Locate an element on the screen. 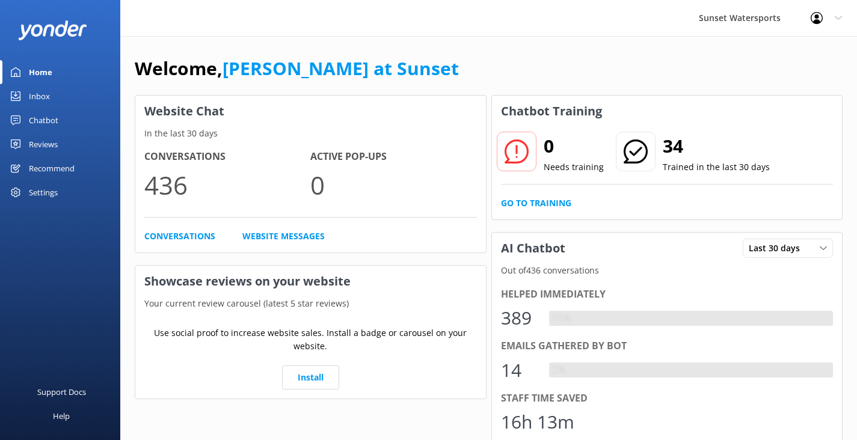 This screenshot has width=857, height=440. div: Help is located at coordinates (61, 416).